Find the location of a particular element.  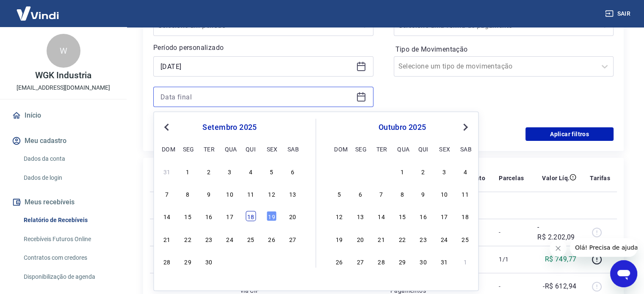

div: Choose quinta-feira, 30 de outubro de 2025 is located at coordinates (423, 262).